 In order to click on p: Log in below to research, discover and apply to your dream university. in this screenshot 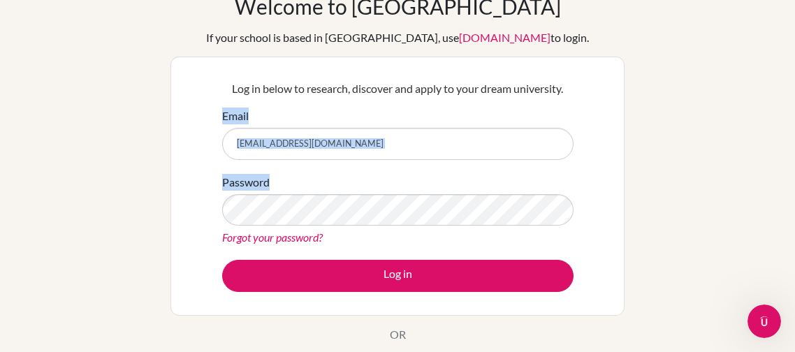, I will do `click(397, 89)`.